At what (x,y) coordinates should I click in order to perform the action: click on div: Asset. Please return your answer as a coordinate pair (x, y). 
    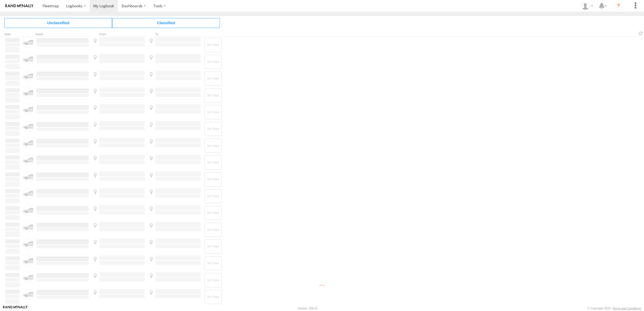
    Looking at the image, I should click on (62, 34).